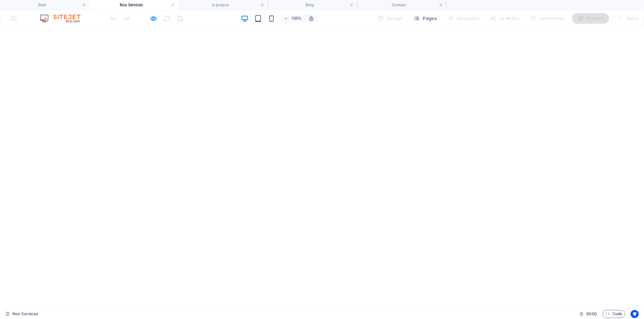 The width and height of the screenshot is (644, 319). Describe the element at coordinates (153, 19) in the screenshot. I see `button: Click here to leave preview mode and continue editing` at that location.